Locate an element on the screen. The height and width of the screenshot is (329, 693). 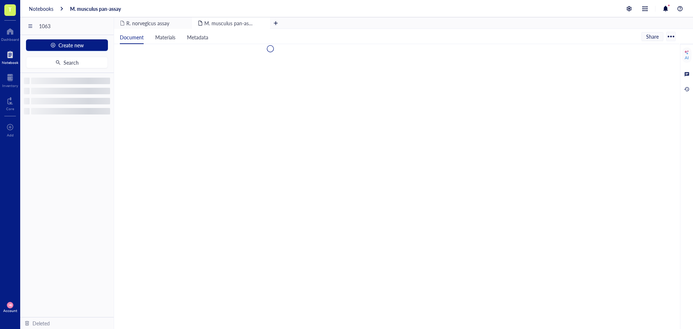
span: 1063 is located at coordinates (75, 26).